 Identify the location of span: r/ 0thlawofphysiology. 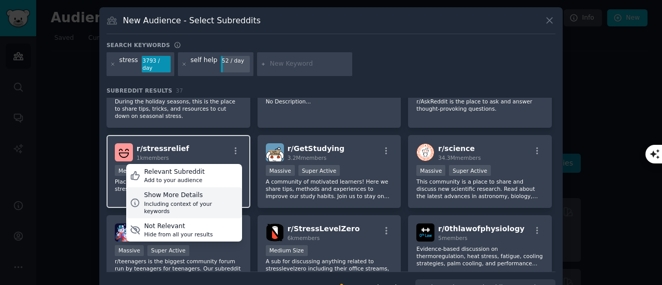
(481, 229).